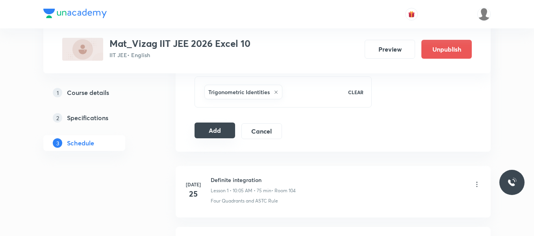 The image size is (534, 236). I want to click on img: 83A9A562-34A9-4061-98F0-9AF039690F96_plus.png, so click(83, 49).